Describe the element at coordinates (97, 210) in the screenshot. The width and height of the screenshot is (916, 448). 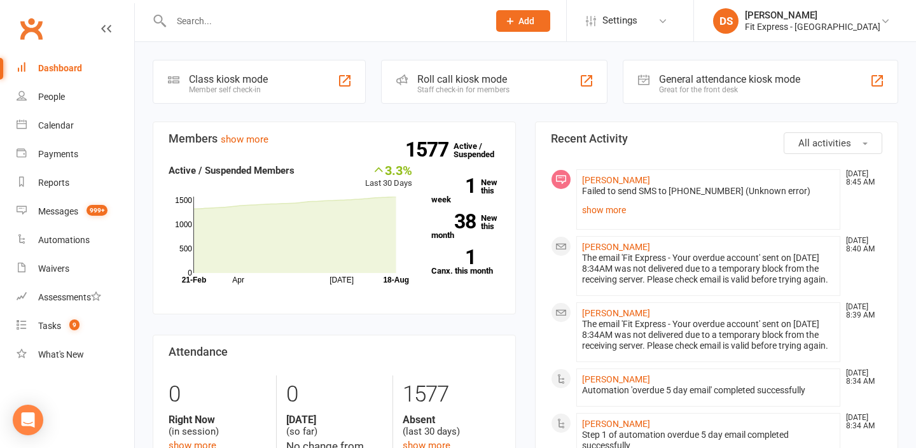
I see `span: 999+` at that location.